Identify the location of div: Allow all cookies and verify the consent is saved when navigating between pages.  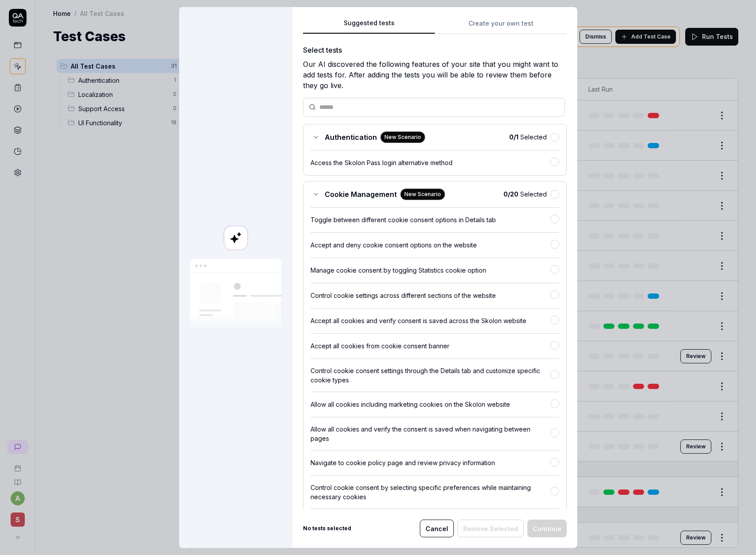
(430, 434).